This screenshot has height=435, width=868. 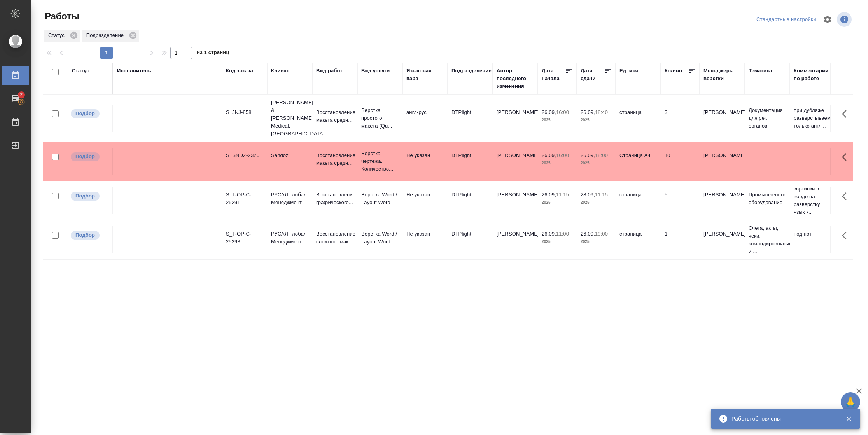 I want to click on p: Подразделение, so click(x=106, y=36).